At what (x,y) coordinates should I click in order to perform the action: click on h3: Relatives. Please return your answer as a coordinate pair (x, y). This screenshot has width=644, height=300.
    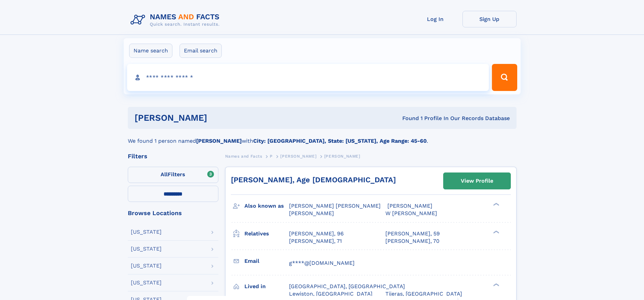
    Looking at the image, I should click on (267, 233).